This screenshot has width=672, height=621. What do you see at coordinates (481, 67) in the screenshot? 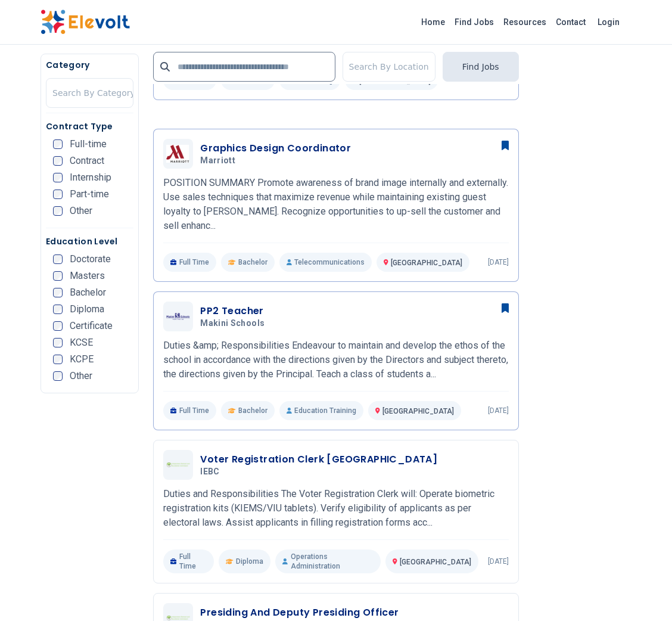
I see `button: Find Jobs` at bounding box center [481, 67].